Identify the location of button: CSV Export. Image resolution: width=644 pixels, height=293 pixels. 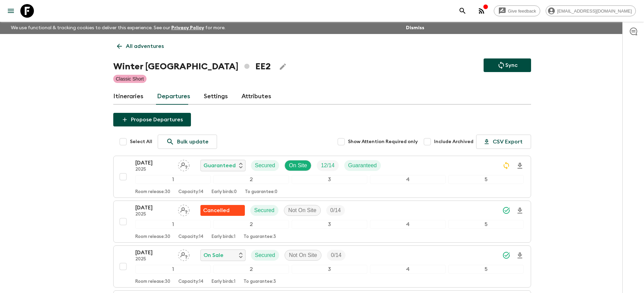
(504, 142).